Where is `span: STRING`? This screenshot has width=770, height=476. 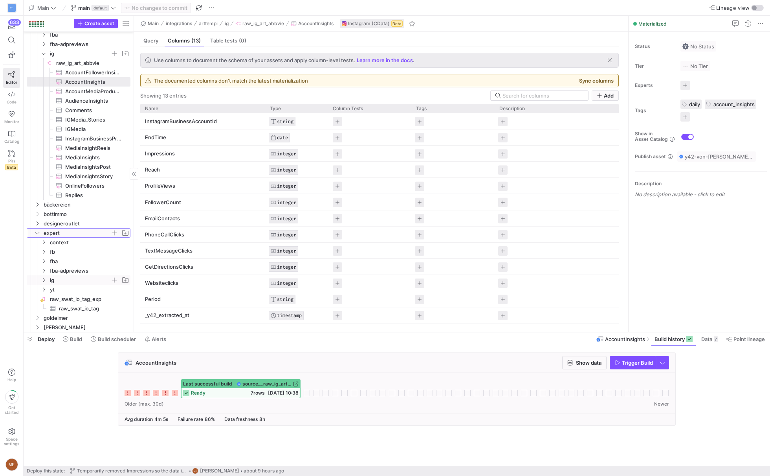
span: STRING is located at coordinates (285, 299).